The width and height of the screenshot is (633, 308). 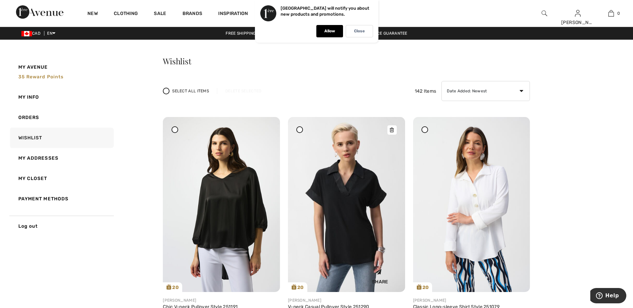 What do you see at coordinates (381, 33) in the screenshot?
I see `a: Lowest Price Guarantee` at bounding box center [381, 33].